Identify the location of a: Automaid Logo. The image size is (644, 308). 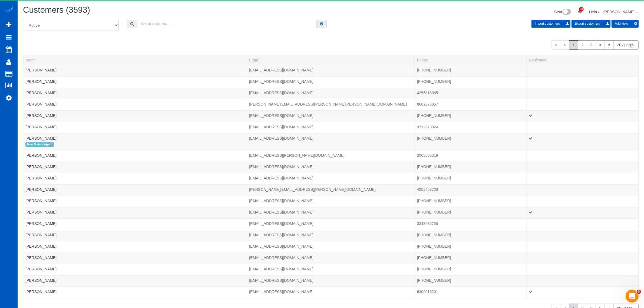
(8, 9).